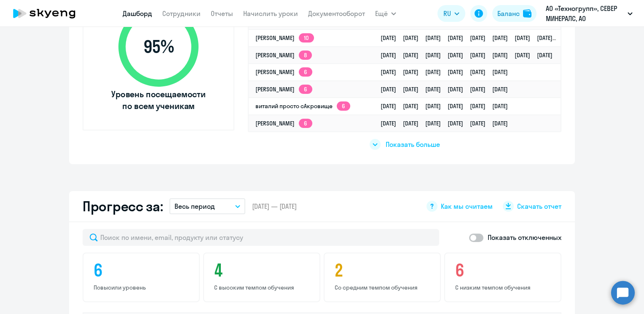  What do you see at coordinates (271, 14) in the screenshot?
I see `a: Начислить уроки` at bounding box center [271, 14].